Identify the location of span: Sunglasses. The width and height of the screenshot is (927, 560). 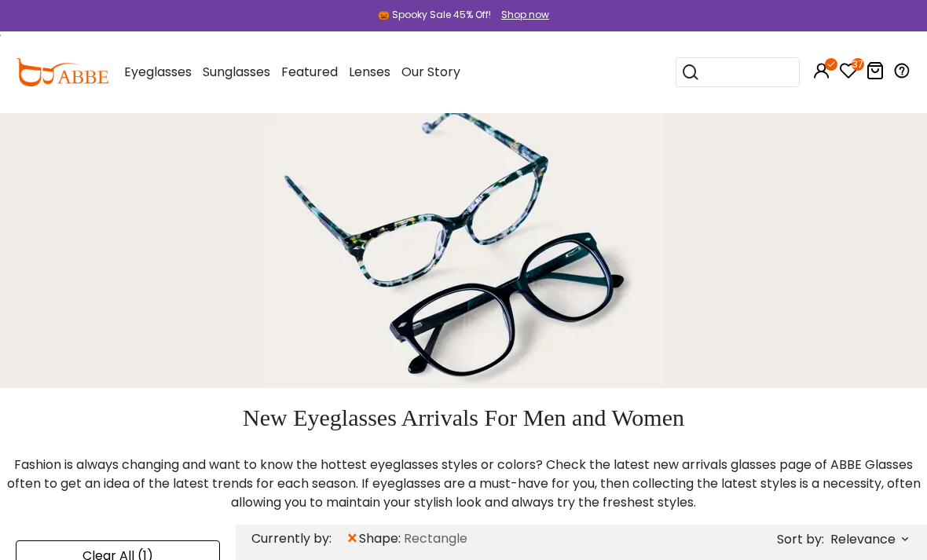
(237, 71).